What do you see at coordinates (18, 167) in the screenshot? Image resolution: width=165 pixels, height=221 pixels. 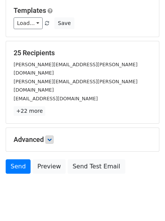 I see `a: Send` at bounding box center [18, 167].